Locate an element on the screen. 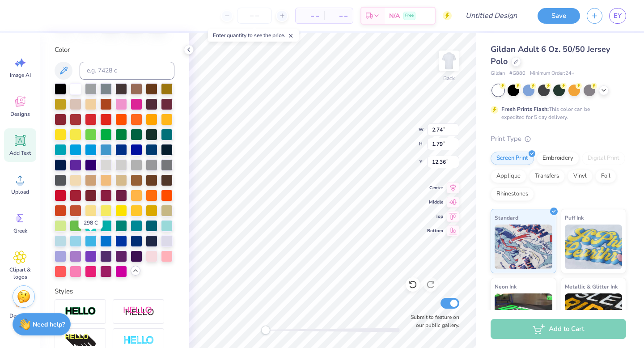 This screenshot has width=644, height=348. span: Neon Ink is located at coordinates (505, 286).